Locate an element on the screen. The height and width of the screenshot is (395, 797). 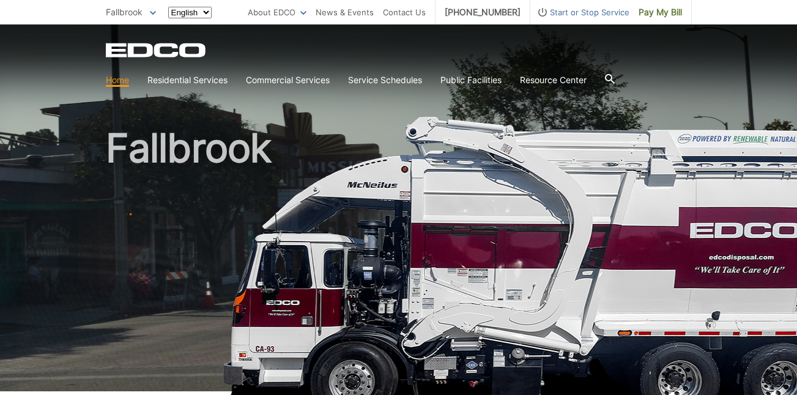
a: Commercial Services is located at coordinates (287, 80).